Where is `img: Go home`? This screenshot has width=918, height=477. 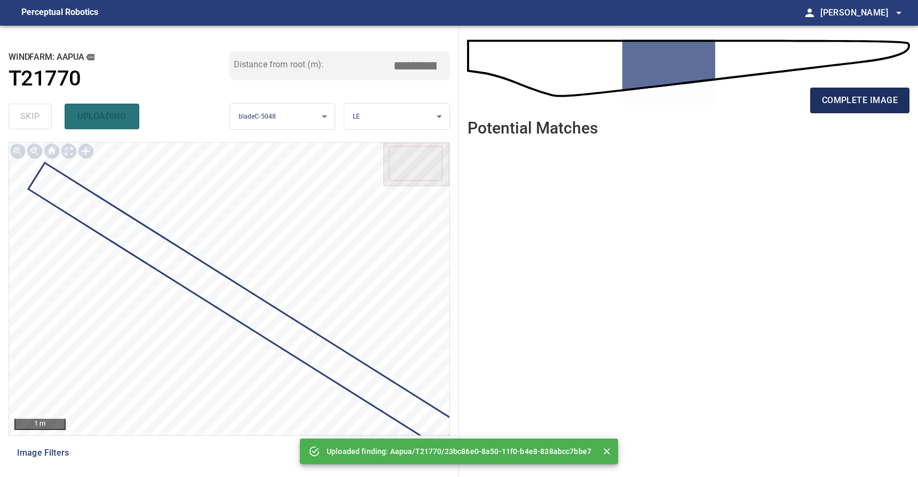
img: Go home is located at coordinates (52, 151).